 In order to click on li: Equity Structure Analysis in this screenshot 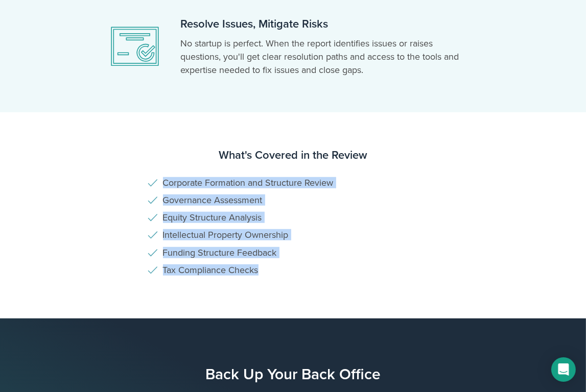, I will do `click(293, 217)`.